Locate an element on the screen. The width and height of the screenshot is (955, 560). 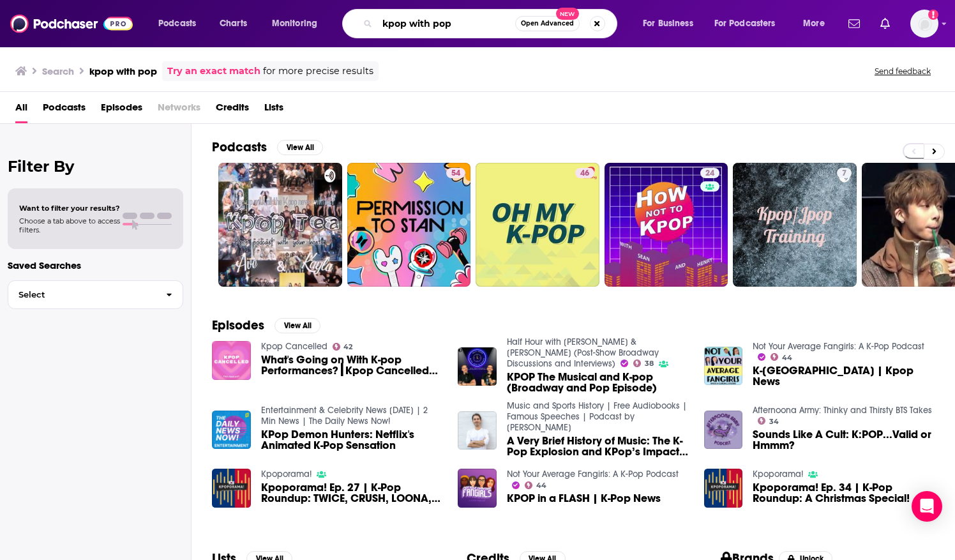
div: Open Intercom Messenger is located at coordinates (927, 506).